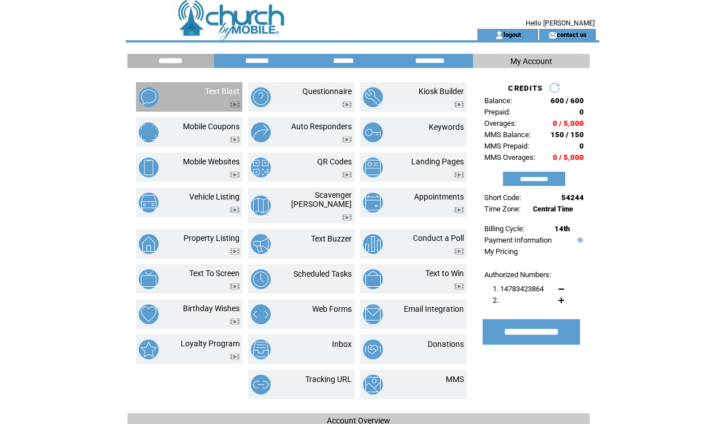 This screenshot has height=424, width=725. Describe the element at coordinates (518, 288) in the screenshot. I see `span: 1. 14783423864` at that location.